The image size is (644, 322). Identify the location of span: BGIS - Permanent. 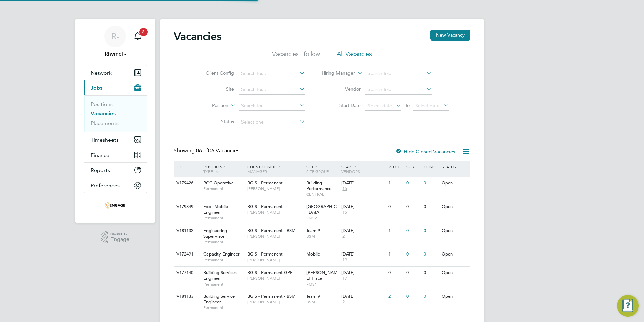
(265, 206).